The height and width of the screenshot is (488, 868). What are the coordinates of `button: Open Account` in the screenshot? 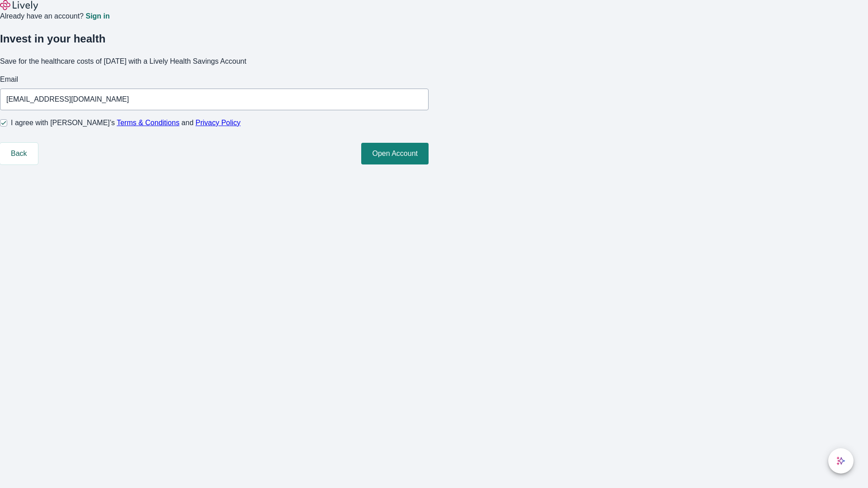 It's located at (394, 154).